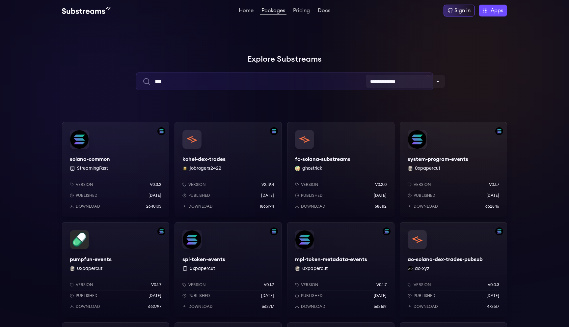  What do you see at coordinates (302, 11) in the screenshot?
I see `a: Pricing` at bounding box center [302, 11].